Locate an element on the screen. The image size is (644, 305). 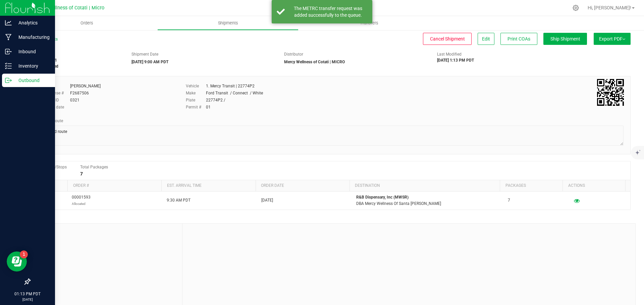
span: Print COAs is located at coordinates (519, 39).